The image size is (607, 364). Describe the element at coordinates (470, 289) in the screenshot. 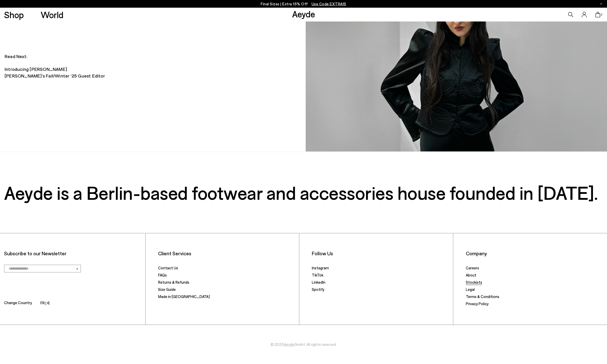

I see `a: Legal` at that location.